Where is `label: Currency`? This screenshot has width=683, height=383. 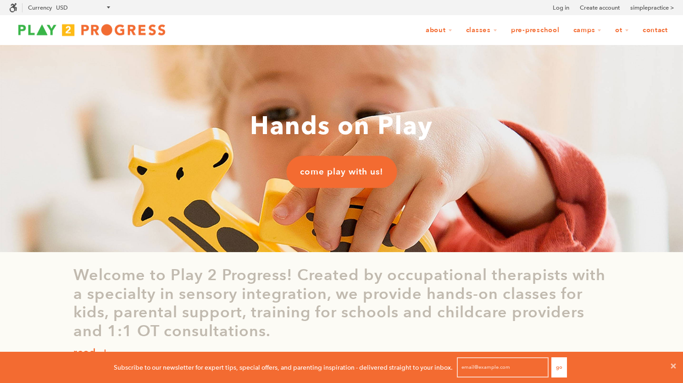
label: Currency is located at coordinates (40, 7).